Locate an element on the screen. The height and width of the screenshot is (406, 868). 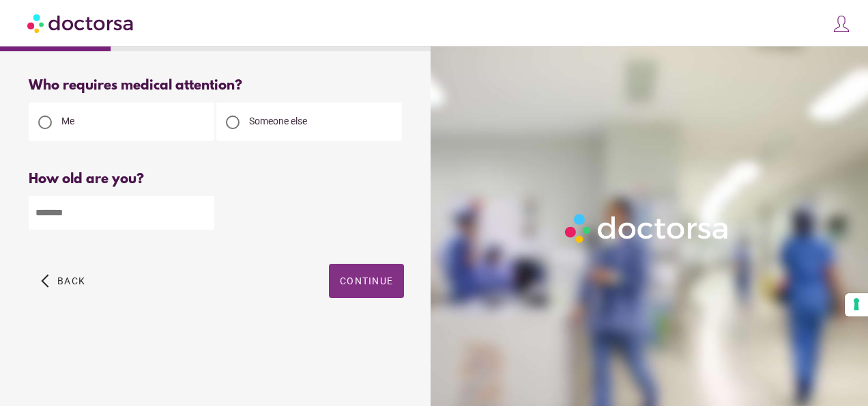
img: Doctorsa.com is located at coordinates (81, 23).